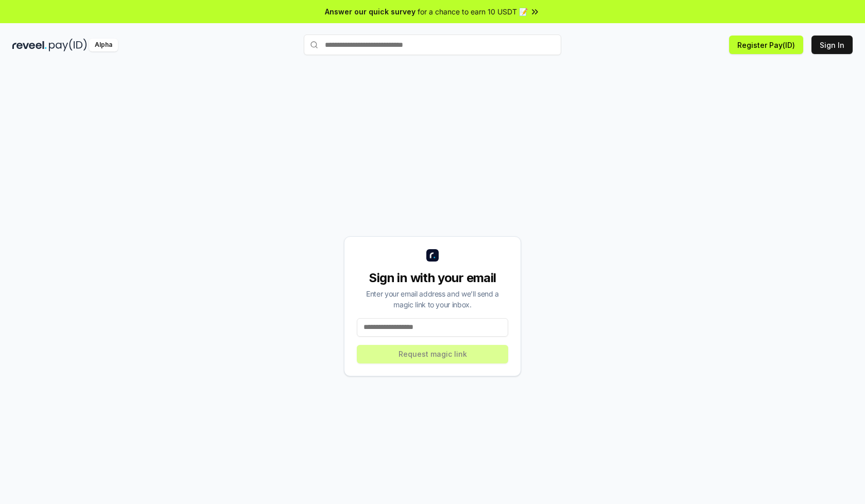  I want to click on button: Sign In, so click(832, 45).